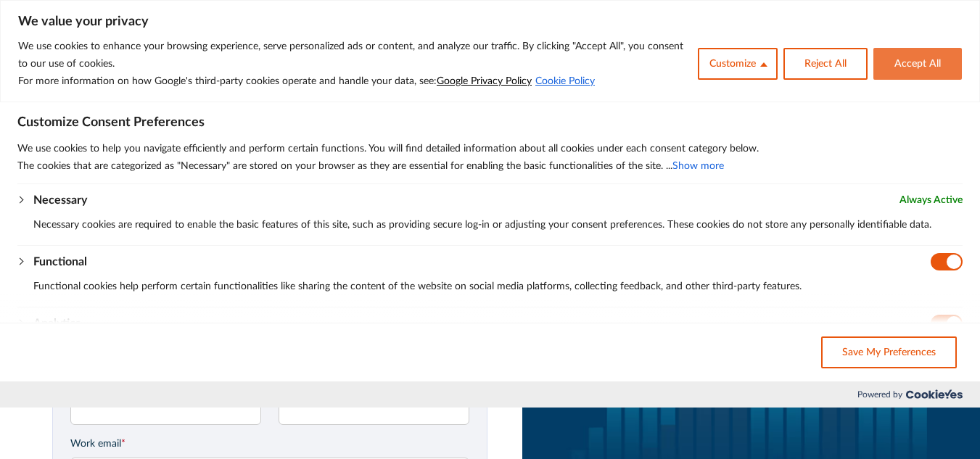 The width and height of the screenshot is (980, 459). I want to click on p: We value your privacy, so click(489, 21).